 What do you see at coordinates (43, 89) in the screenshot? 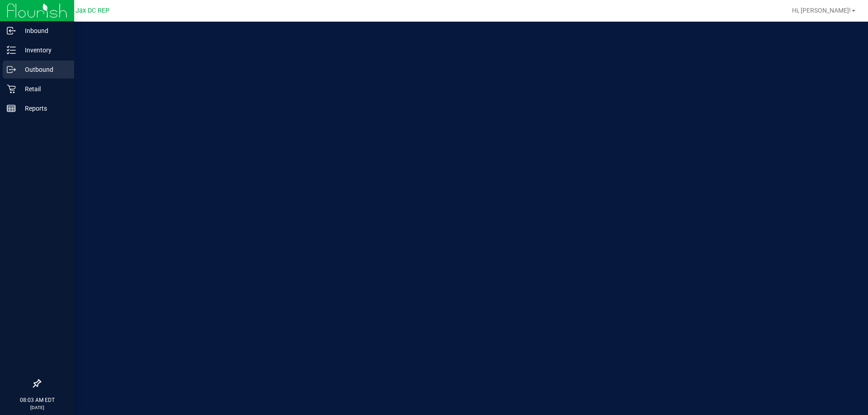
I see `p: Retail` at bounding box center [43, 89].